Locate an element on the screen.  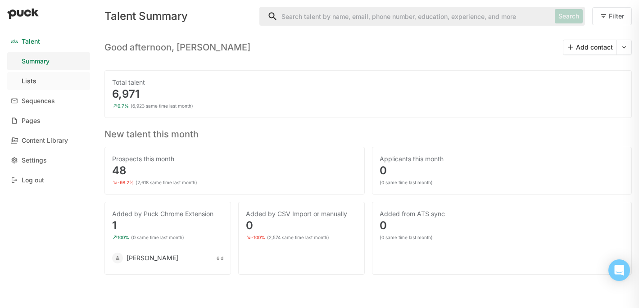
div: (2,574 same time last month) is located at coordinates (298, 237).